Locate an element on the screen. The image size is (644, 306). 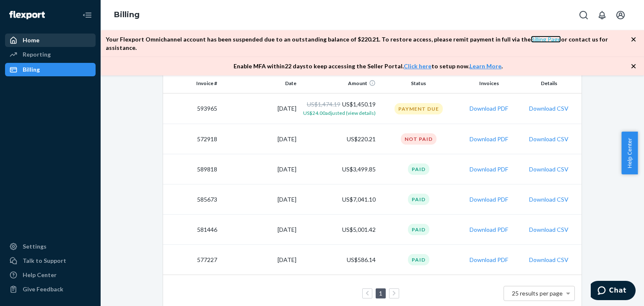
span: Help Center is located at coordinates (630, 153).